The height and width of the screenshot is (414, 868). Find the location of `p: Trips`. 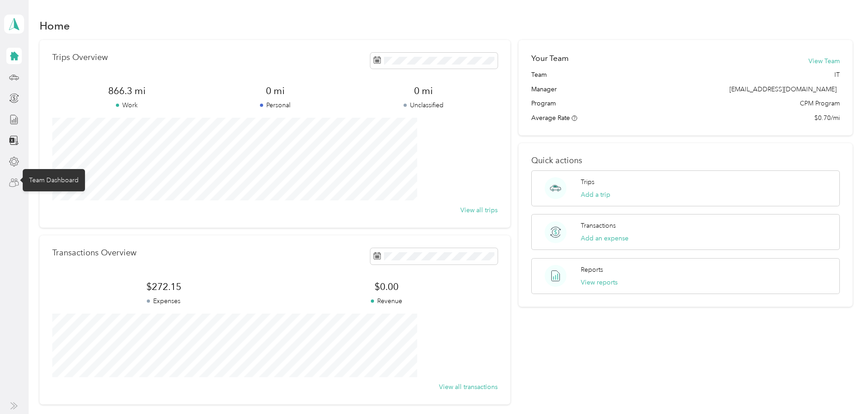

p: Trips is located at coordinates (588, 182).